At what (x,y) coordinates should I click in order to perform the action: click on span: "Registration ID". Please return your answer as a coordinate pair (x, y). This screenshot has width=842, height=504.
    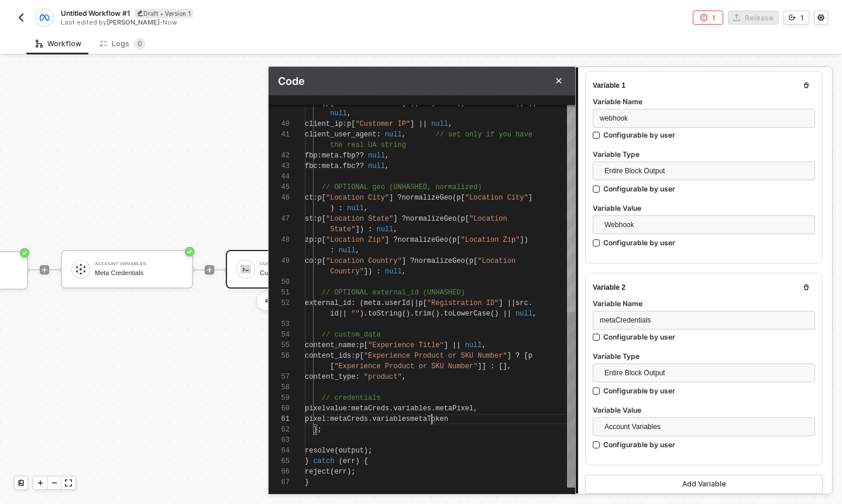
    Looking at the image, I should click on (463, 303).